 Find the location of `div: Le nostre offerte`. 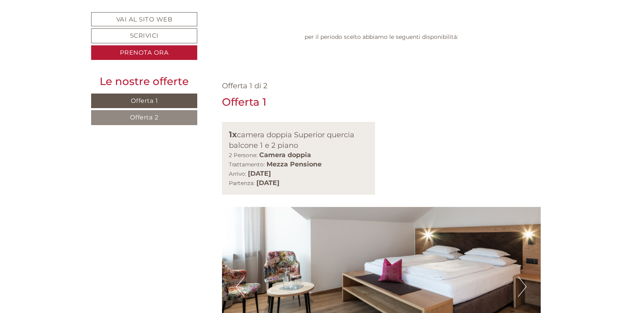

div: Le nostre offerte is located at coordinates (144, 81).